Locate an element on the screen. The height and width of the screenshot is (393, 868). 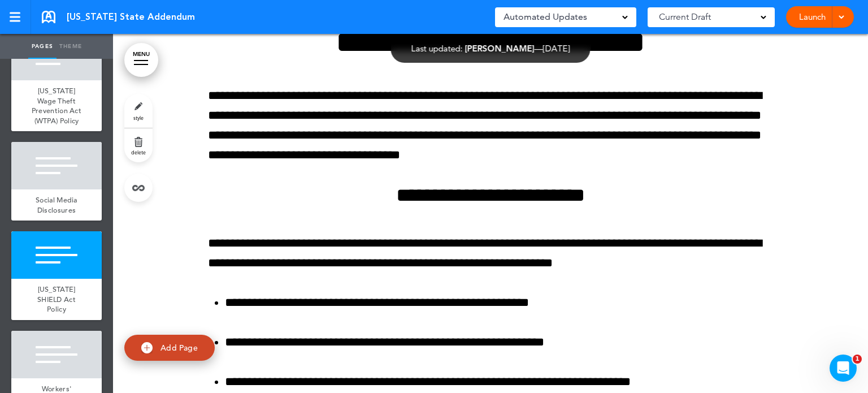
a: Launch is located at coordinates (812, 17).